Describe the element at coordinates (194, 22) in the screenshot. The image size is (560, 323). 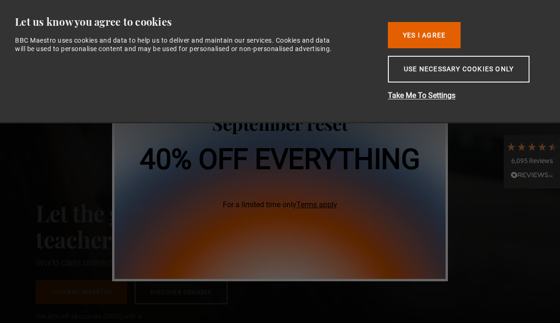
I see `div: Let us know you agree to cookies` at that location.